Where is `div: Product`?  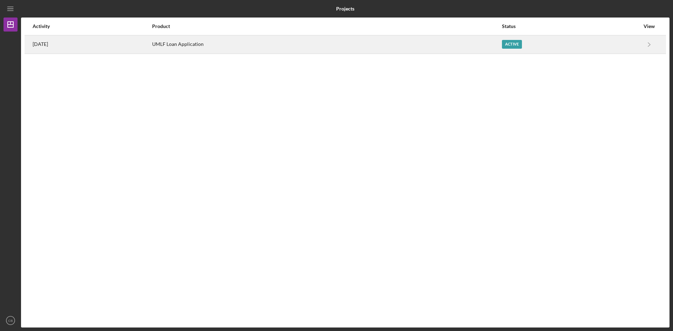 div: Product is located at coordinates (327, 26).